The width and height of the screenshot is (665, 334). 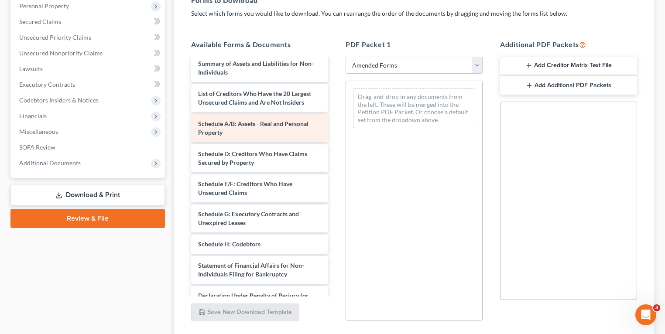 What do you see at coordinates (568, 85) in the screenshot?
I see `button: Add Additional PDF Packets` at bounding box center [568, 85].